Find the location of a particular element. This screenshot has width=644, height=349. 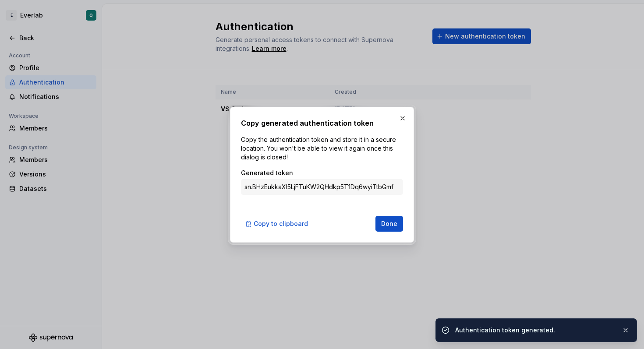

div: Authentication token generated. is located at coordinates (535, 330).